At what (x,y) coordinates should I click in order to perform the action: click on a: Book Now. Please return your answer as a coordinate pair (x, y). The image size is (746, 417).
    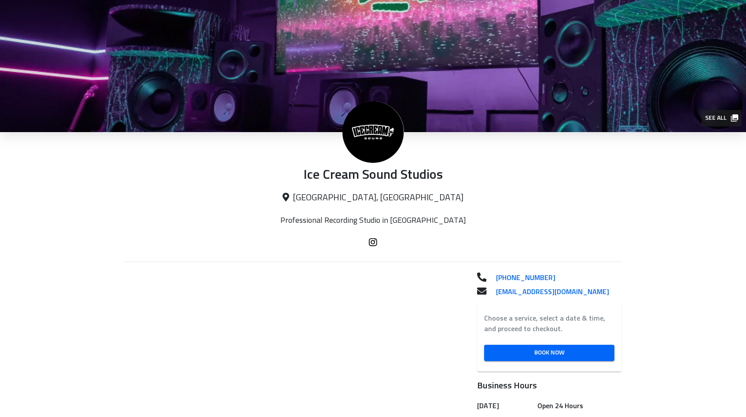
    Looking at the image, I should click on (549, 353).